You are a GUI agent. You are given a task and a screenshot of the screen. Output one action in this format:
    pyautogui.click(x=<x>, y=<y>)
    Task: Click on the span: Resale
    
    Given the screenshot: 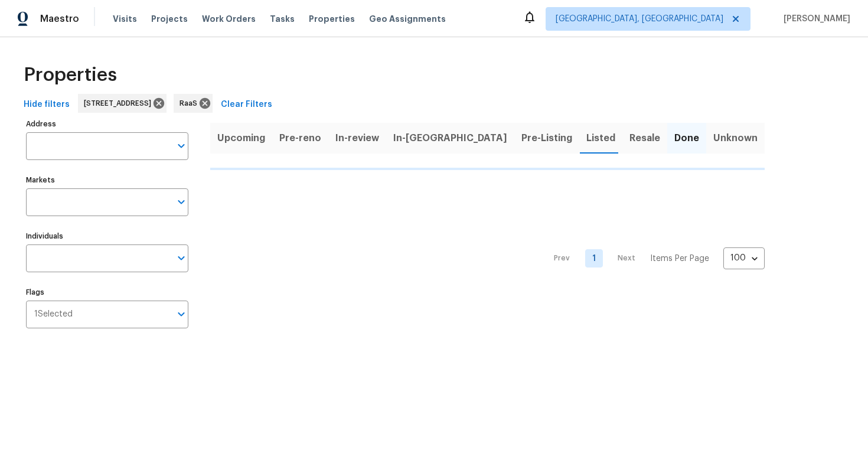 What is the action you would take?
    pyautogui.click(x=645, y=138)
    